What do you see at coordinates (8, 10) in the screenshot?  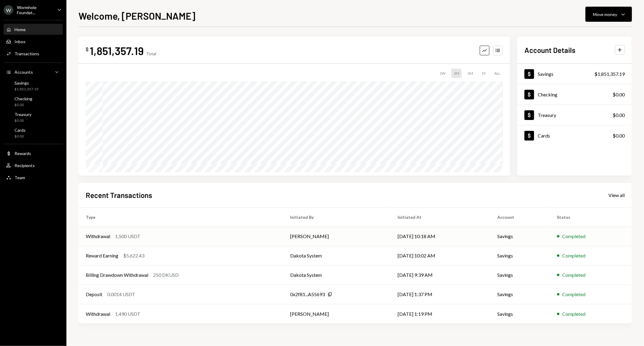 I see `div: W` at bounding box center [8, 10].